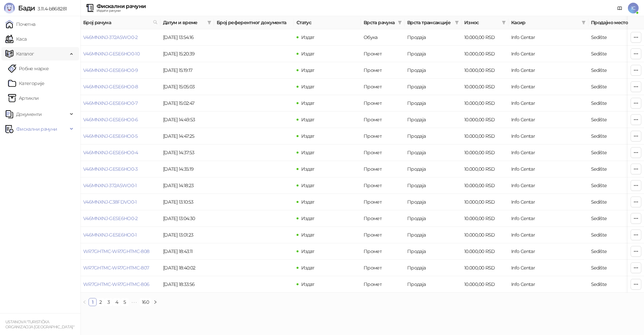 Image resolution: width=644 pixels, height=335 pixels. I want to click on td: WR7GHTMC-WR7GHTMC-806, so click(121, 284).